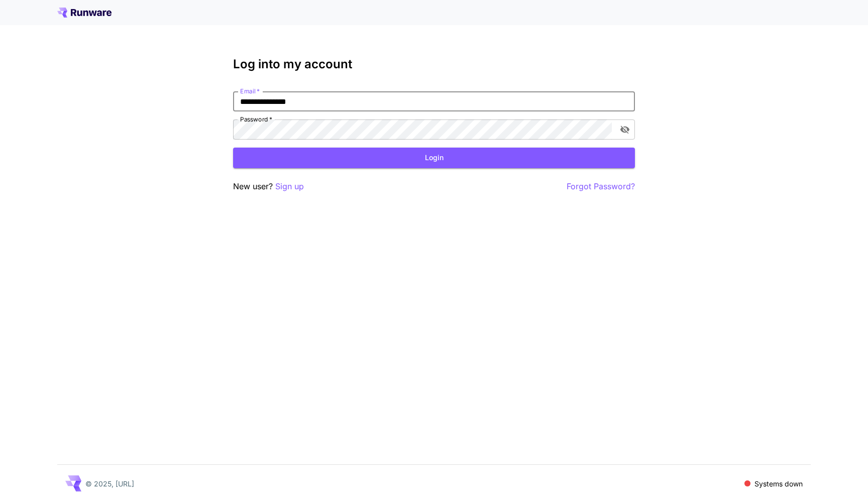 This screenshot has width=868, height=502. Describe the element at coordinates (601, 186) in the screenshot. I see `p: Forgot Password?` at that location.